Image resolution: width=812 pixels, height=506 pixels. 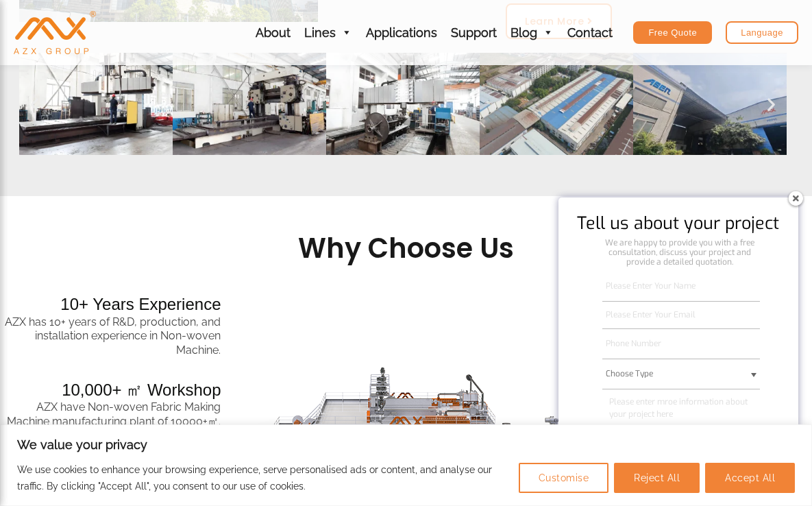 What do you see at coordinates (564, 478) in the screenshot?
I see `button: Customise` at bounding box center [564, 478].